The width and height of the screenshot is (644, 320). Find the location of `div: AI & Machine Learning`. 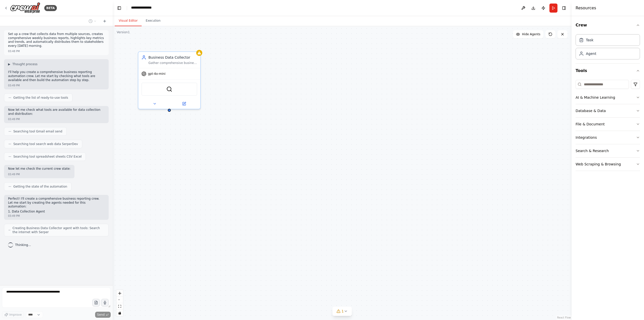

div: AI & Machine Learning is located at coordinates (595, 97).